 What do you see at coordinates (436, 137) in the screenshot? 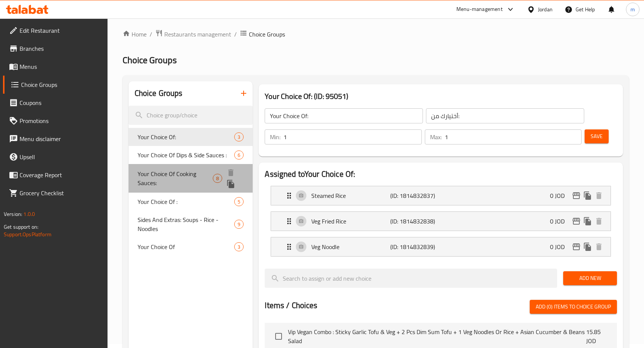
I see `p: Max:` at bounding box center [436, 137].